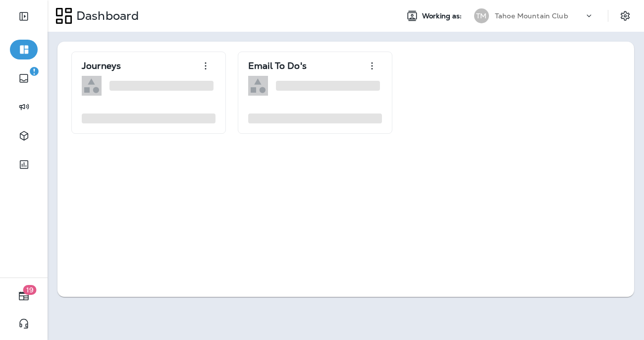  What do you see at coordinates (24, 16) in the screenshot?
I see `button: Expand Sidebar` at bounding box center [24, 16].